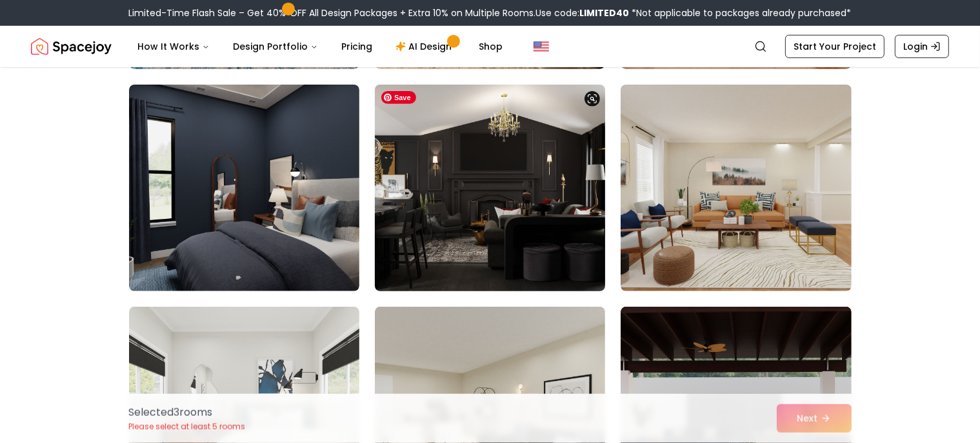 This screenshot has height=443, width=980. Describe the element at coordinates (740, 13) in the screenshot. I see `span: *Not applicable to packages already purchased*` at that location.